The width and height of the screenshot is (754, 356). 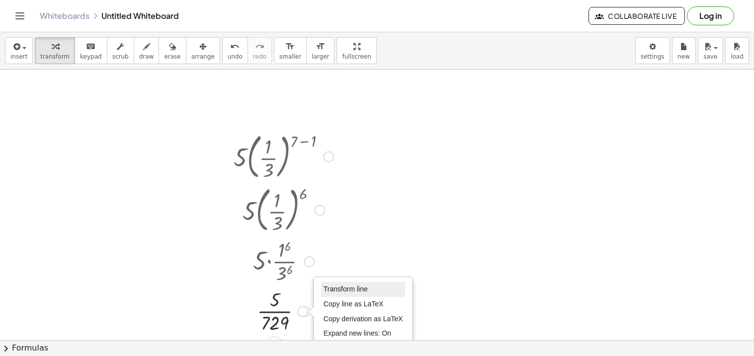 I want to click on span: settings, so click(x=653, y=57).